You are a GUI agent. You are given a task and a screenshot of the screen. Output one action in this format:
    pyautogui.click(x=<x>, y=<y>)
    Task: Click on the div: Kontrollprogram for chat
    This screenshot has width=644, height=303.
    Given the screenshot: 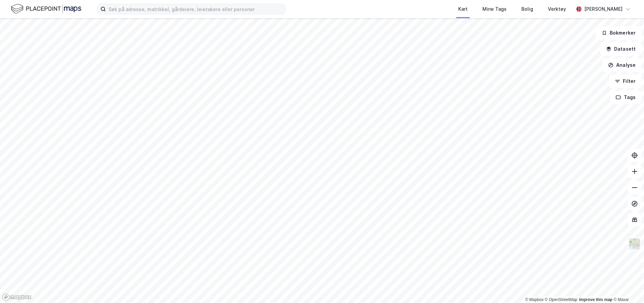 What is the action you would take?
    pyautogui.click(x=627, y=287)
    